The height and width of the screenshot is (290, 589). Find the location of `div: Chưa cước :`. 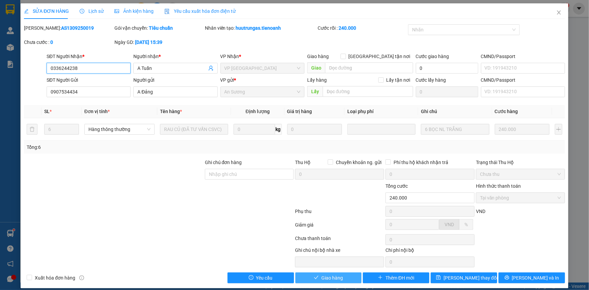

div: Chưa cước : is located at coordinates (69, 42).